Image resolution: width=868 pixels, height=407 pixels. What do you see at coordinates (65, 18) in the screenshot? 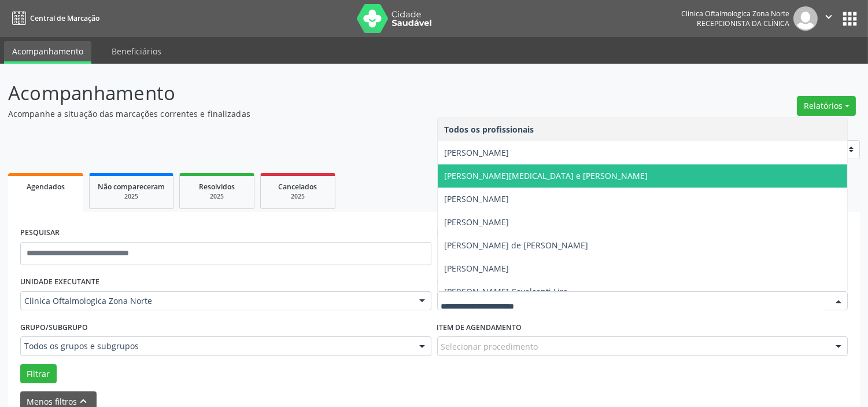
I see `span: Central de Marcação` at bounding box center [65, 18].